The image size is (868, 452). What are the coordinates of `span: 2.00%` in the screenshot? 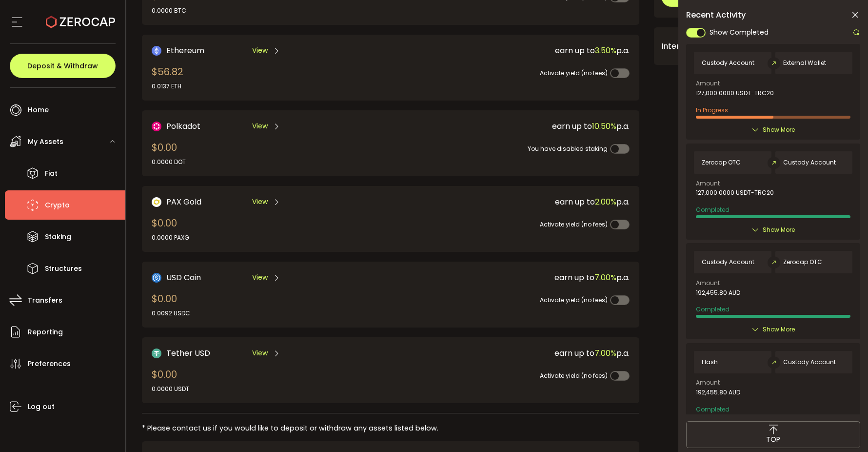 It's located at (606, 201).